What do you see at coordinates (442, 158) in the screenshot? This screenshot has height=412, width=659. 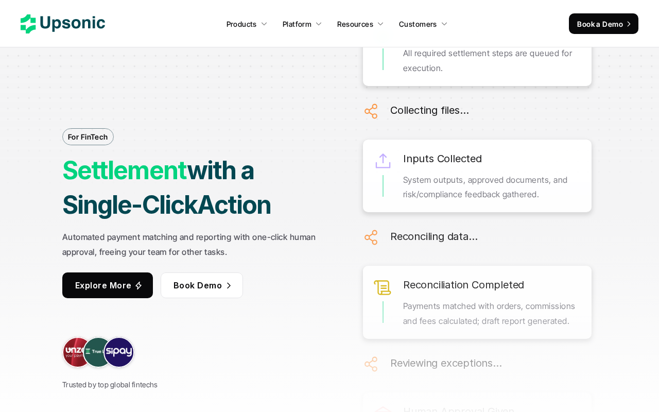 I see `h6: Inputs Collected` at bounding box center [442, 158].